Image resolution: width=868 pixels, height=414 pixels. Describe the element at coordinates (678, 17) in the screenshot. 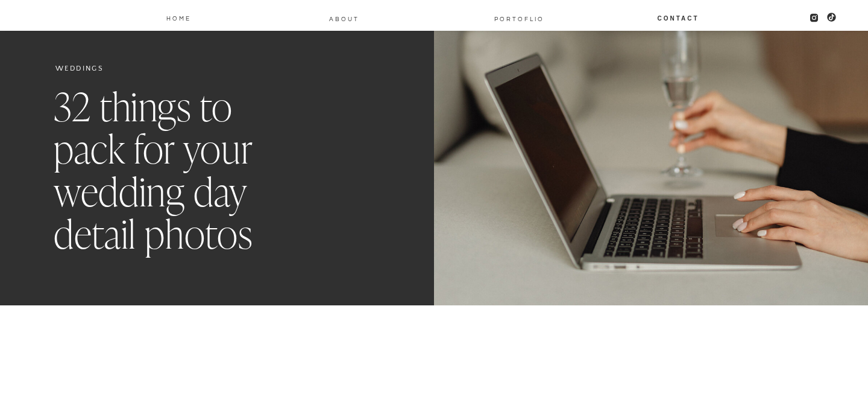

I see `a: Contact` at that location.